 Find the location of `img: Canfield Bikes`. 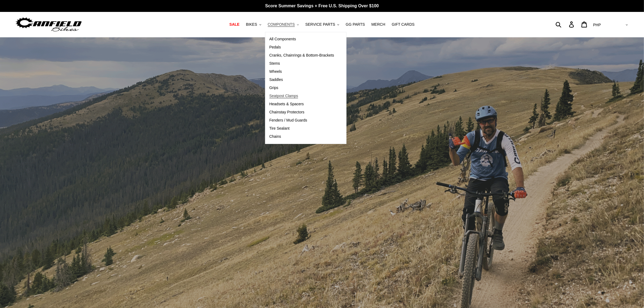

img: Canfield Bikes is located at coordinates (49, 24).